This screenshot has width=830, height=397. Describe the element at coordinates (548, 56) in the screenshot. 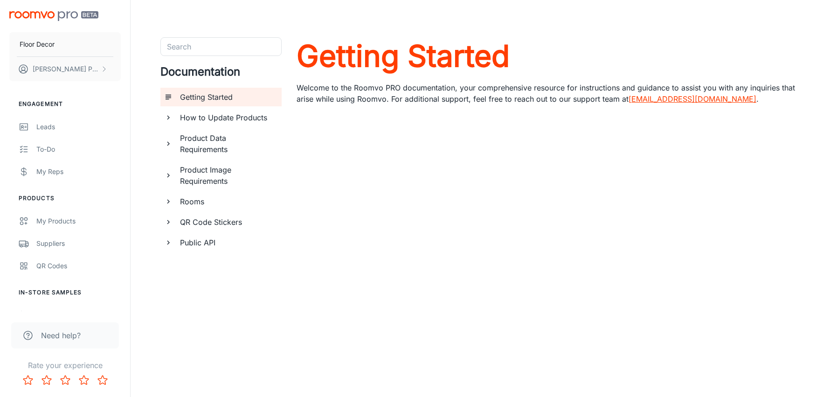

I see `h1: Getting Started` at that location.